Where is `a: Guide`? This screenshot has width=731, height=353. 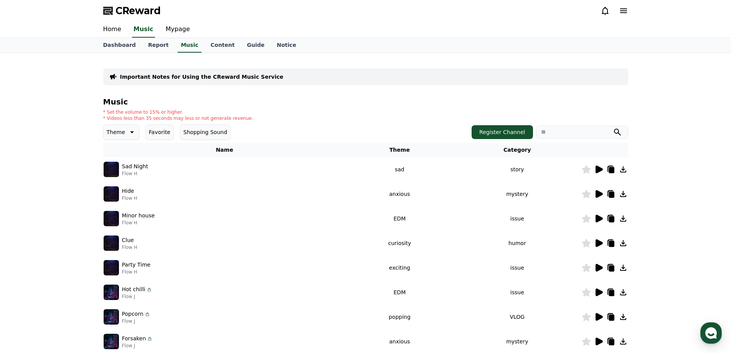 a: Guide is located at coordinates (256, 45).